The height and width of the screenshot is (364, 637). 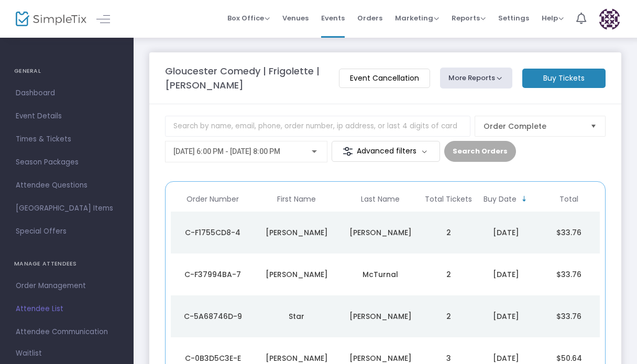 I want to click on span: Last Name, so click(x=380, y=199).